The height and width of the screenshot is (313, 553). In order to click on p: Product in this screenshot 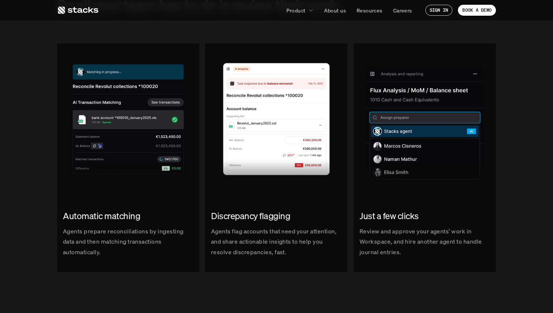, I will do `click(296, 10)`.